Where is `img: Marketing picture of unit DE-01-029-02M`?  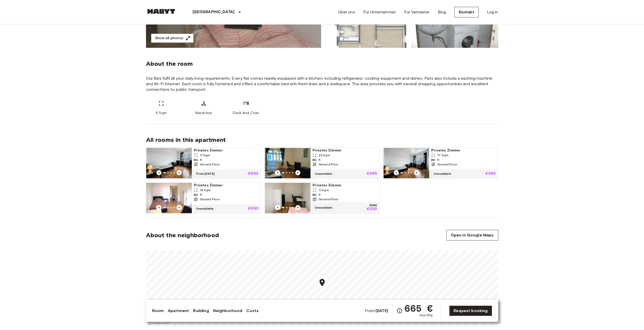 img: Marketing picture of unit DE-01-029-02M is located at coordinates (288, 198).